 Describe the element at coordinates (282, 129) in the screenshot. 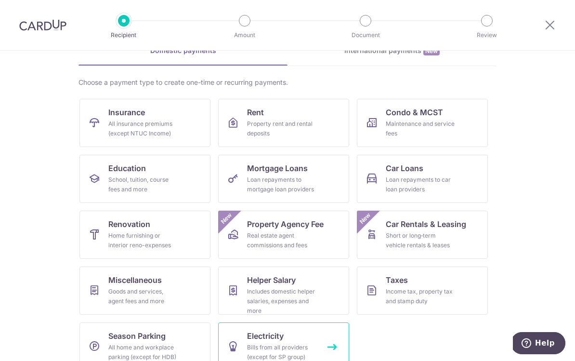

I see `div: Property rent and rental deposits` at that location.